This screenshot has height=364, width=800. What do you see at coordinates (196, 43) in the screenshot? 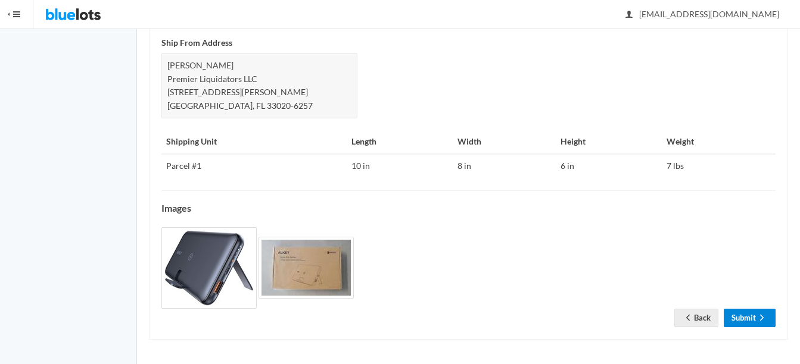
I see `label: Ship From Address` at bounding box center [196, 43].